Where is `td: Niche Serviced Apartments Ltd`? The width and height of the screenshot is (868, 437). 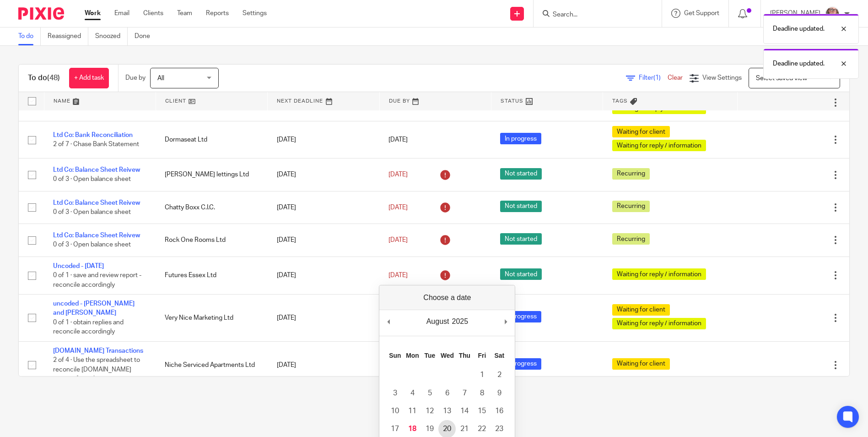
td: Niche Serviced Apartments Ltd is located at coordinates (212, 364).